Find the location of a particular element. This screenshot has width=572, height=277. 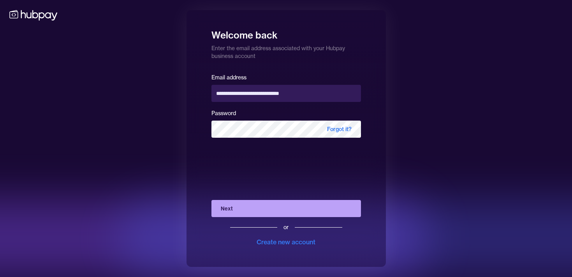

label: Email address is located at coordinates (229, 77).